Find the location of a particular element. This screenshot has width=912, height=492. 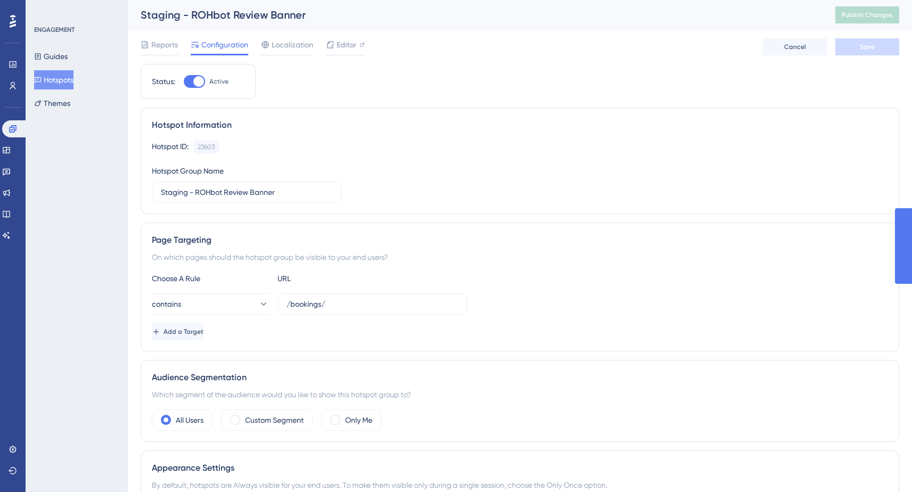

button: Guides is located at coordinates (51, 56).